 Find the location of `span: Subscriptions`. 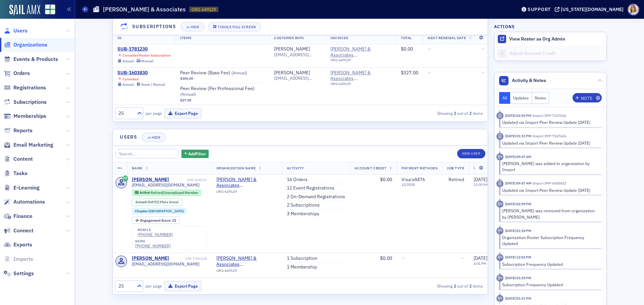

span: Subscriptions is located at coordinates (30, 102).